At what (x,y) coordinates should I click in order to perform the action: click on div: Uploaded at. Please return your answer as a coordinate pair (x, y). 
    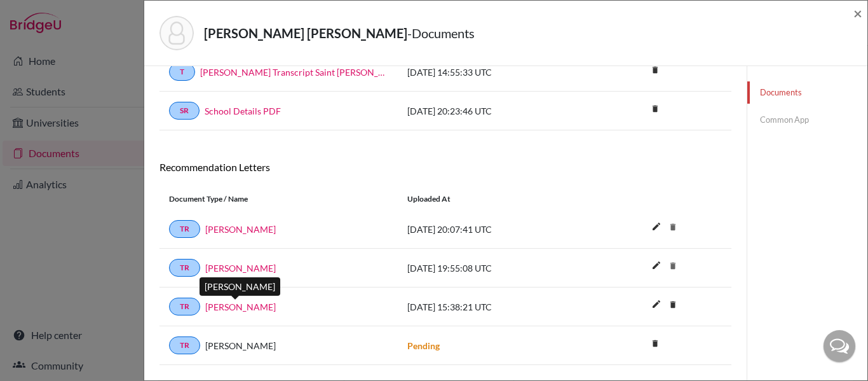
    Looking at the image, I should click on (493, 199).